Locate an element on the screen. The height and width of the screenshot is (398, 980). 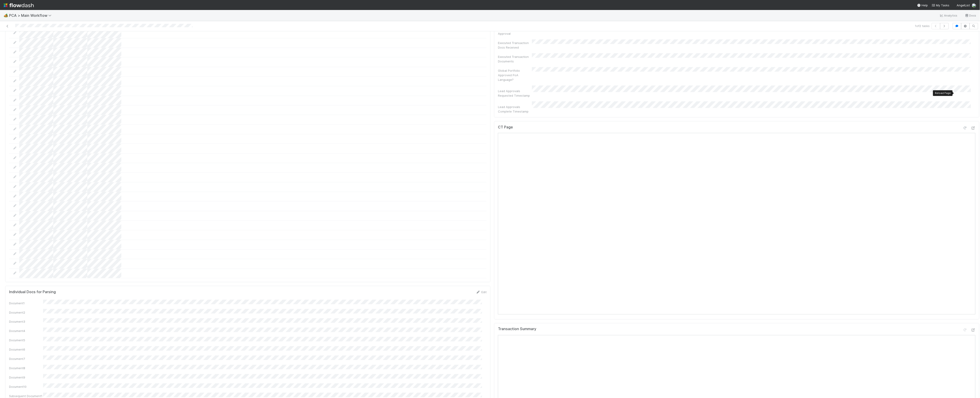
h5: Individual Docs for Parsing is located at coordinates (32, 292).